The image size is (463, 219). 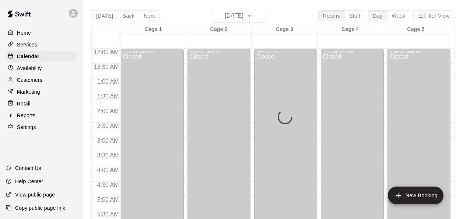 I want to click on span: 5:30 AM, so click(x=108, y=214).